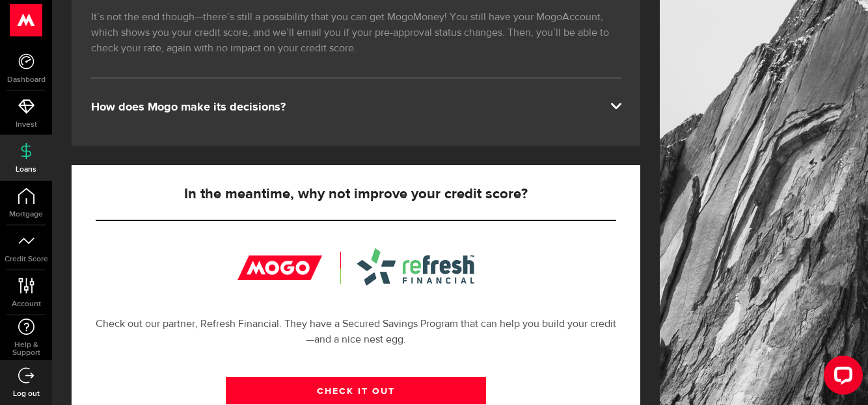  Describe the element at coordinates (30, 25) in the screenshot. I see `button: Open LiveChat chat widget` at that location.